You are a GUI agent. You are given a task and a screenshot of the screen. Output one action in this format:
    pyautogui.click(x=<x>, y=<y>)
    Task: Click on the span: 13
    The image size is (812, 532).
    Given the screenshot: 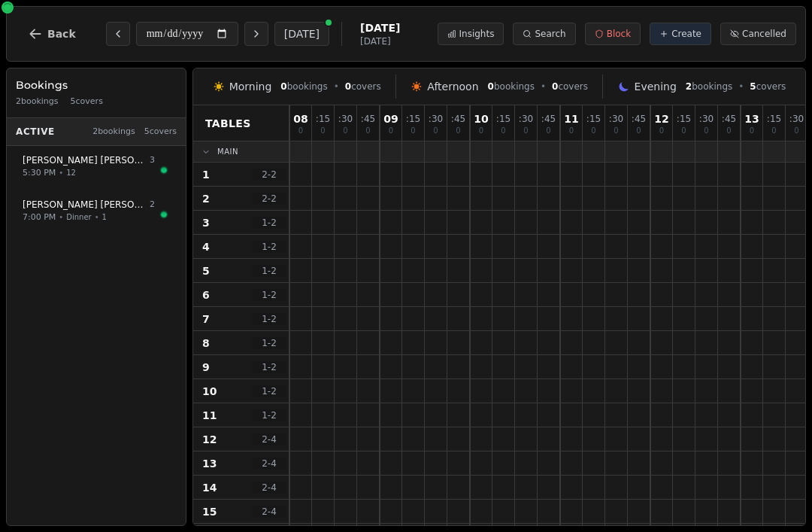 What is the action you would take?
    pyautogui.click(x=751, y=119)
    